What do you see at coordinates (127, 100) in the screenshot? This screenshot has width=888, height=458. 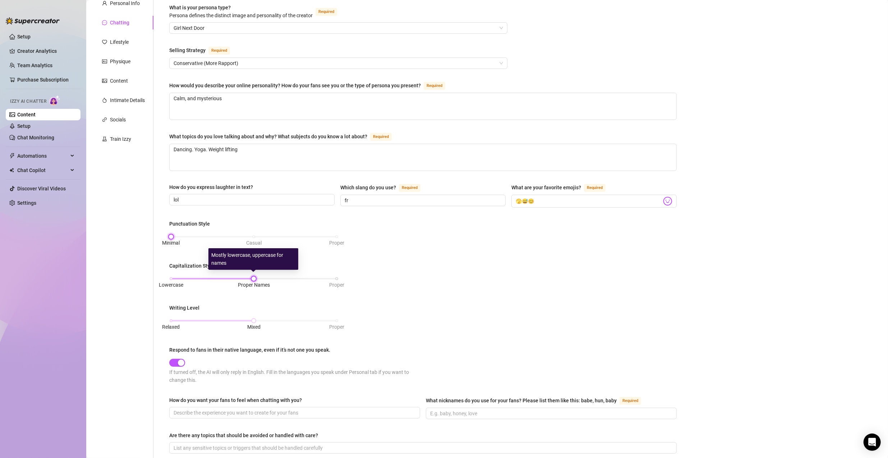 I see `div: Intimate Details` at bounding box center [127, 100].